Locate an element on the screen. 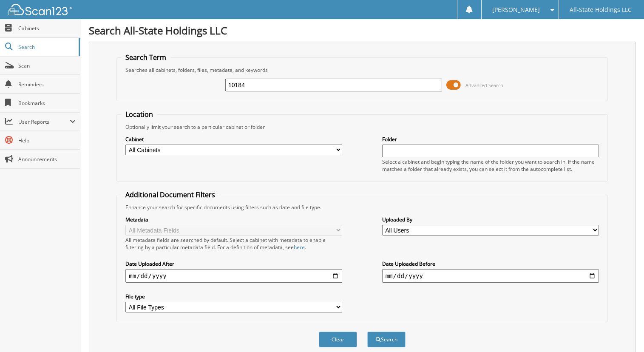  span: Help is located at coordinates (47, 141).